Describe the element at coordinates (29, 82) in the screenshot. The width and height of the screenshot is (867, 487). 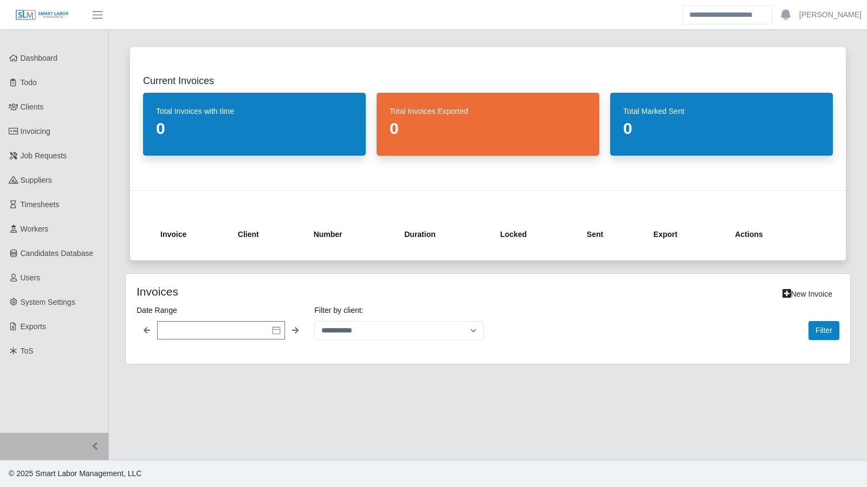
I see `span: Todo` at that location.